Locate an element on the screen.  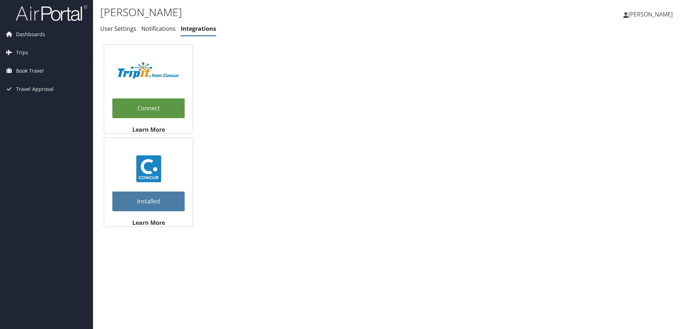
img: concur_23.png is located at coordinates (148, 168).